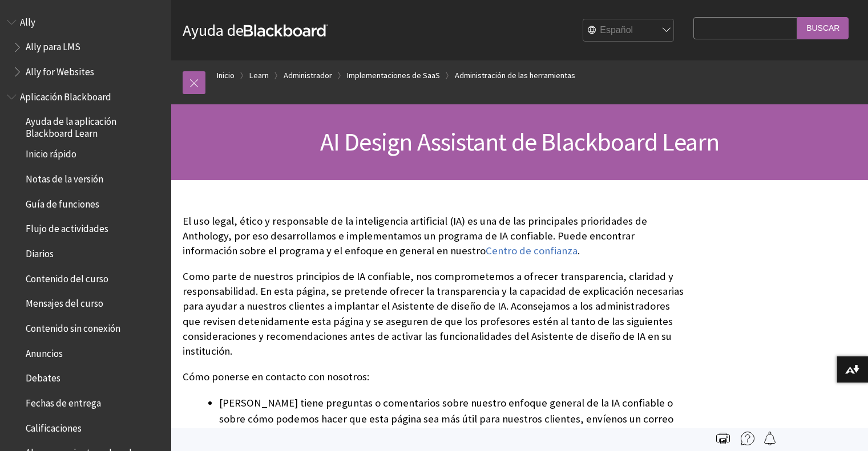 This screenshot has width=868, height=451. What do you see at coordinates (85, 47) in the screenshot?
I see `nav: Book outline for Anthology Ally Help` at bounding box center [85, 47].